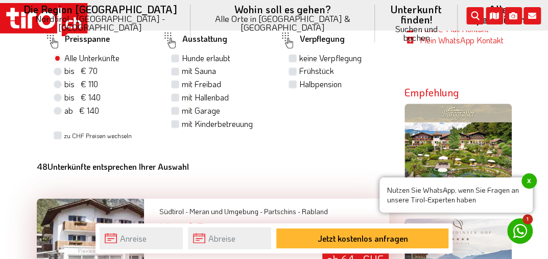 The width and height of the screenshot is (548, 259). Describe the element at coordinates (416, 33) in the screenshot. I see `small: Suchen und buchen` at that location.